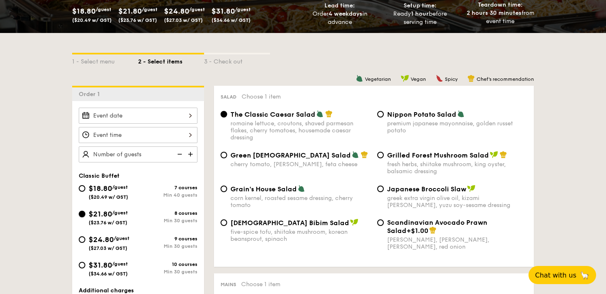  What do you see at coordinates (500, 17) in the screenshot?
I see `div: from event time` at bounding box center [500, 17].